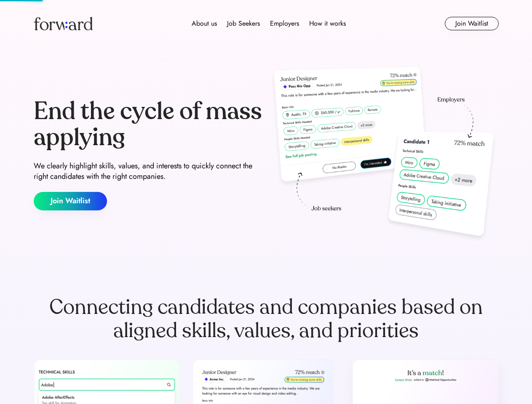 The width and height of the screenshot is (532, 404). I want to click on div: Job Seekers, so click(243, 24).